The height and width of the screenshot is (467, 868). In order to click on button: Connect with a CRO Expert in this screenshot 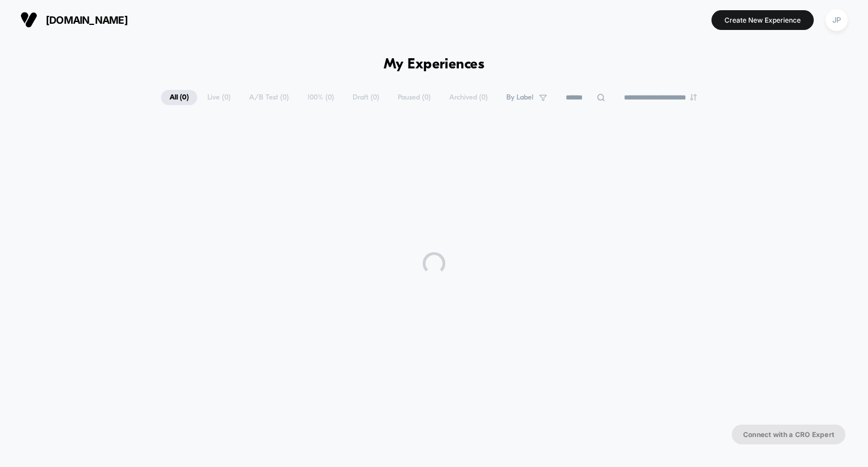, I will do `click(788, 435)`.